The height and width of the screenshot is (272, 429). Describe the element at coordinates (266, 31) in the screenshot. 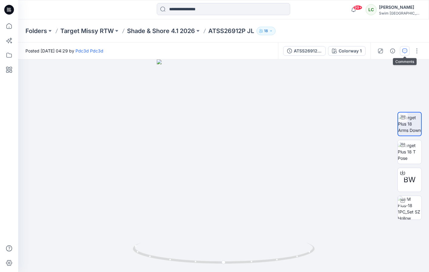

I see `p: 18` at that location.